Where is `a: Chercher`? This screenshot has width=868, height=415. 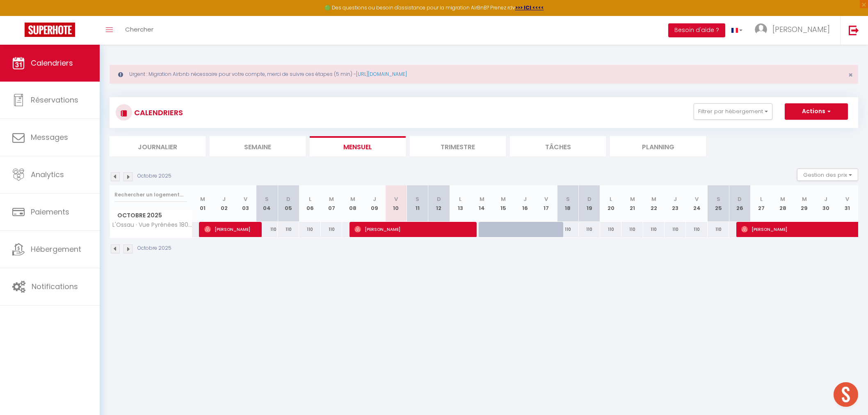 a: Chercher is located at coordinates (139, 30).